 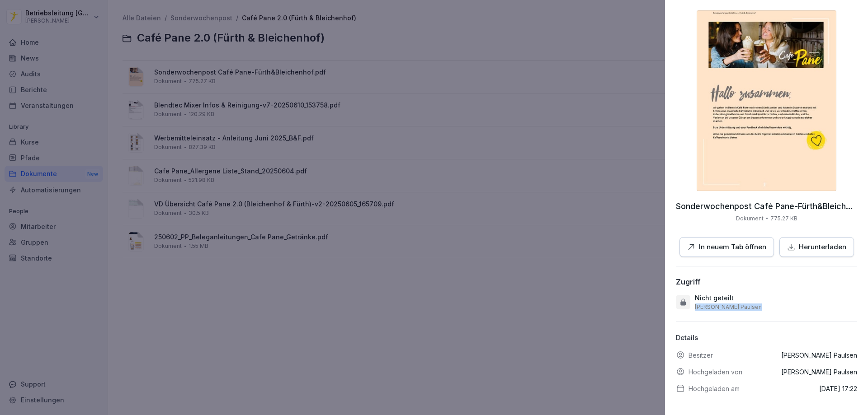 I want to click on p: Sonderwochenpost Café Pane-Fürth&Bleichenhof.pdf, so click(x=766, y=206).